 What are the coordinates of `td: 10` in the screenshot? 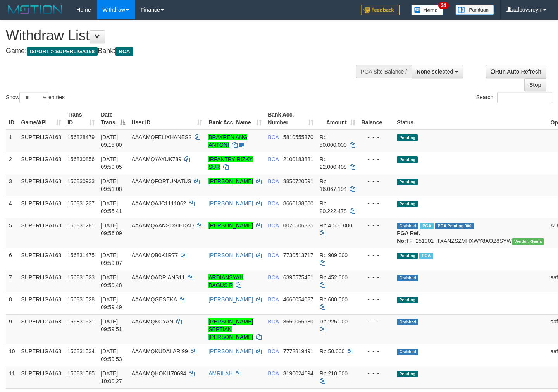 It's located at (12, 355).